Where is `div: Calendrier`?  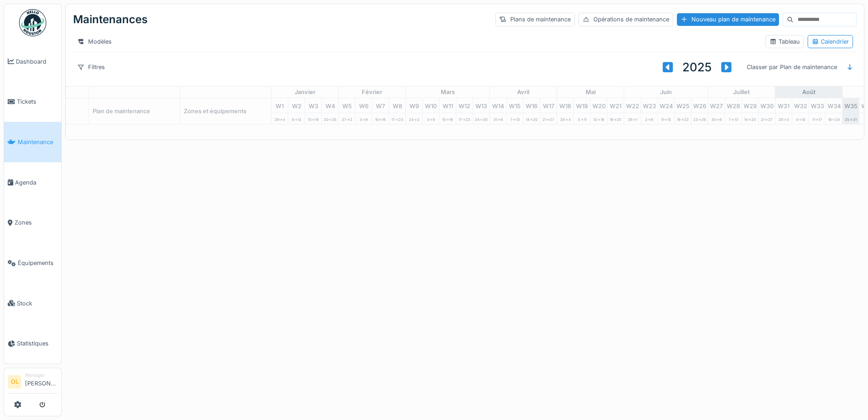
div: Calendrier is located at coordinates (830, 41).